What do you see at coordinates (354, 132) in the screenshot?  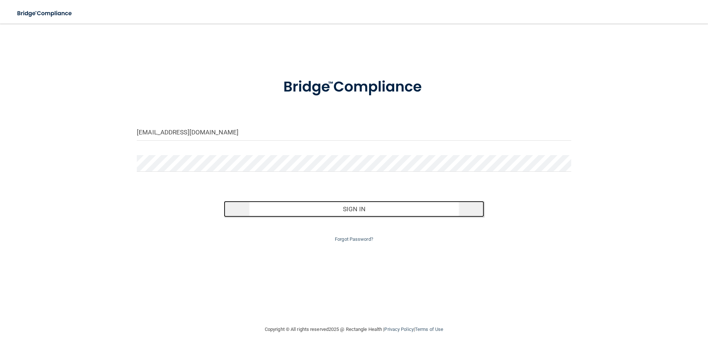 I see `input: Email` at bounding box center [354, 132].